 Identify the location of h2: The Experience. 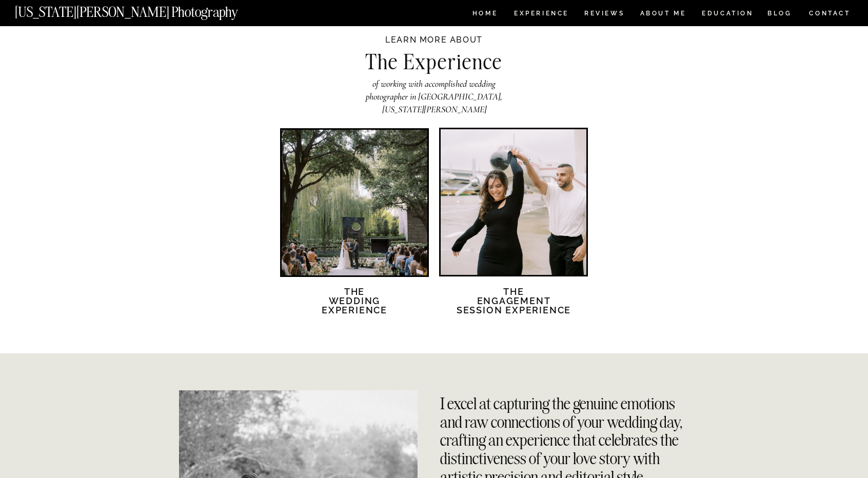
(434, 60).